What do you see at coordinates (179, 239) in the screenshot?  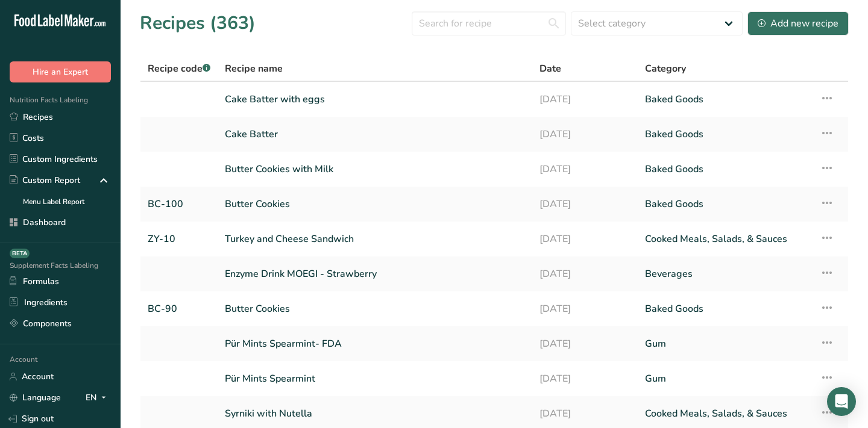 I see `a: ZY-10` at bounding box center [179, 239].